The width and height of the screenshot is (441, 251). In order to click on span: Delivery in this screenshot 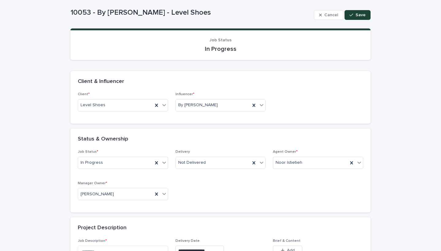, I will do `click(183, 152)`.